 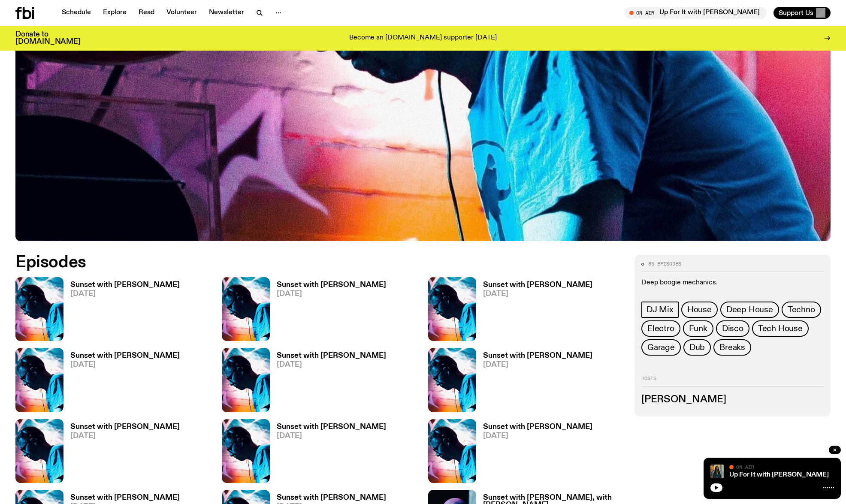 I want to click on a: Garage, so click(x=661, y=348).